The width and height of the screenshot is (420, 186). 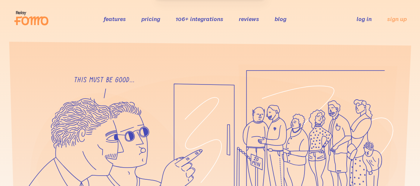 What do you see at coordinates (151, 19) in the screenshot?
I see `a: pricing` at bounding box center [151, 19].